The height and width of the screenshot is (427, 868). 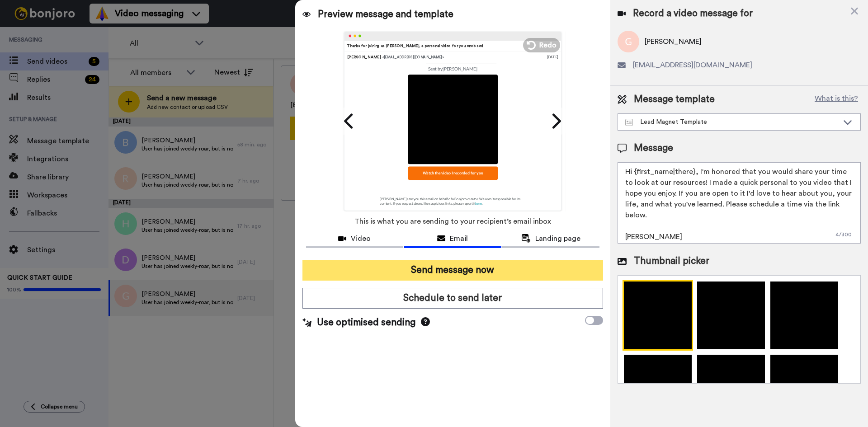 I want to click on span: Email, so click(x=458, y=238).